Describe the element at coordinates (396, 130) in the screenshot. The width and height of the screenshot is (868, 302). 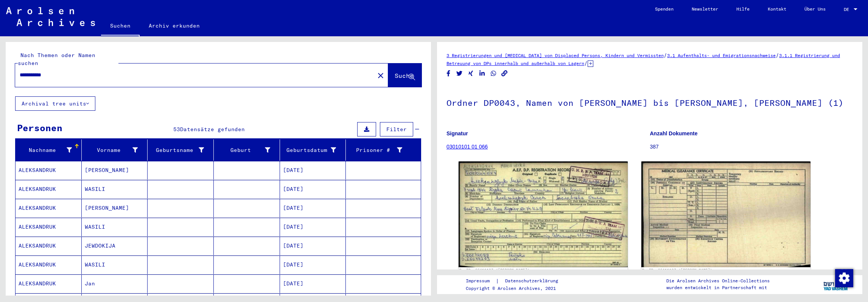
I see `span: Filter` at that location.